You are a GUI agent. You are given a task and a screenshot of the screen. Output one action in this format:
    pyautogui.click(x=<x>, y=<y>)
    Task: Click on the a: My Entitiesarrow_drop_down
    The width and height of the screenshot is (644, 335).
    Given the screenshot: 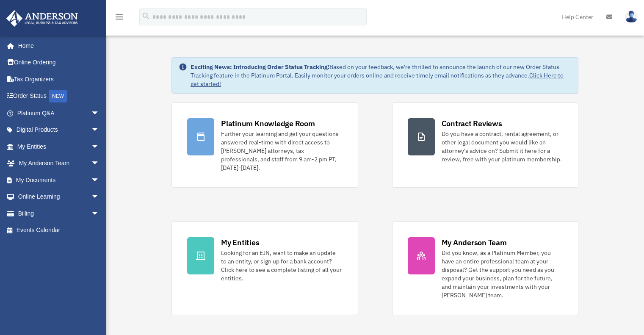 What is the action you would take?
    pyautogui.click(x=59, y=147)
    